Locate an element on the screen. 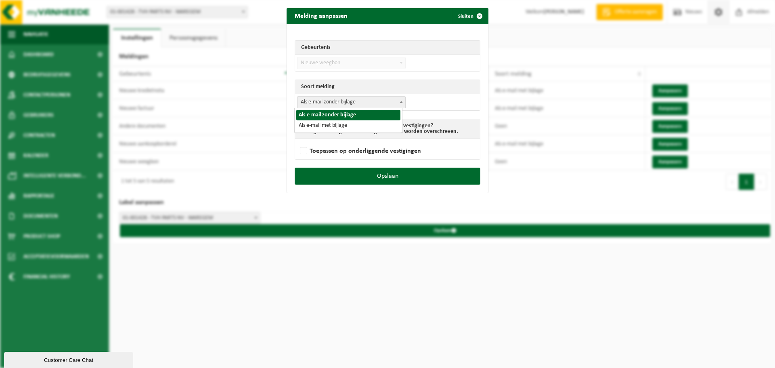 The image size is (775, 368). span: Als e-mail zonder bijlage is located at coordinates (351, 102).